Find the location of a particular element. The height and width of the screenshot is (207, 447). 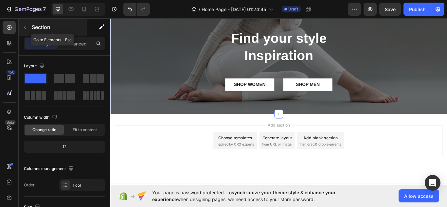

span: Fit to content is located at coordinates (85, 130).